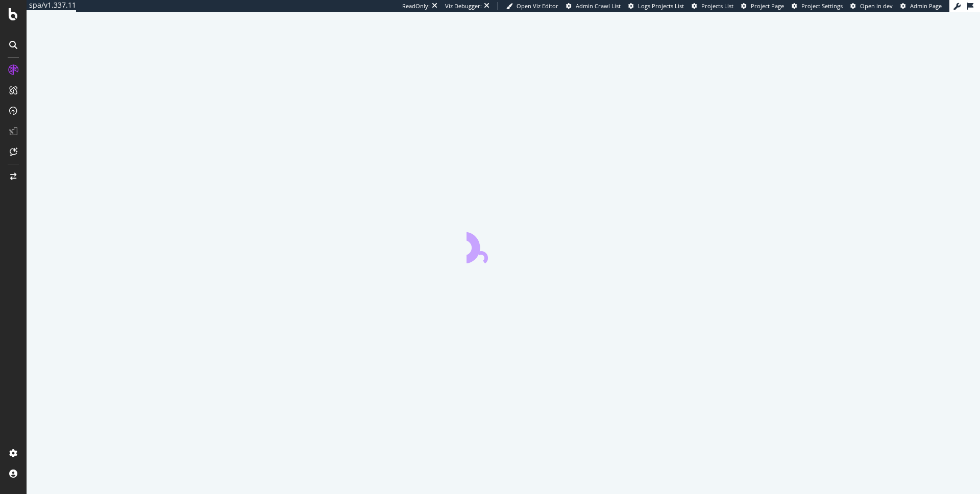 Image resolution: width=980 pixels, height=494 pixels. I want to click on a: Admin Crawl List, so click(593, 6).